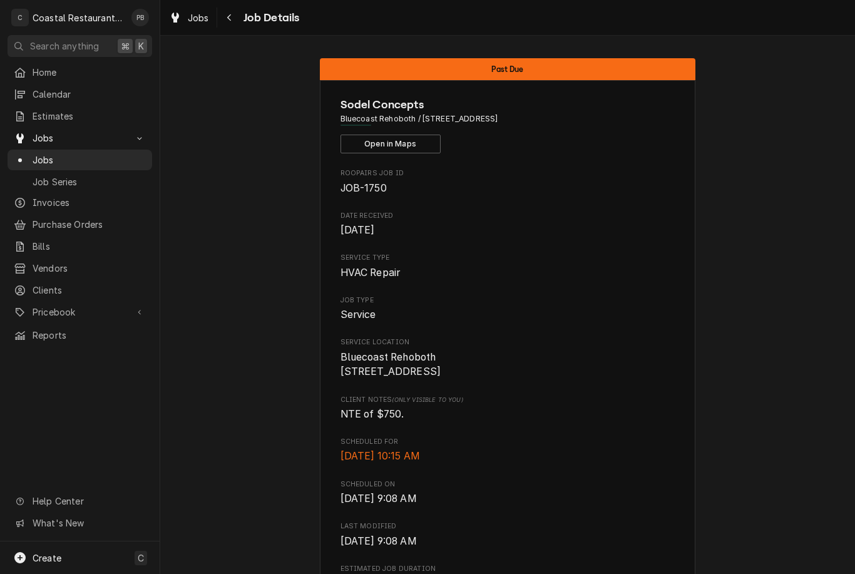 The width and height of the screenshot is (855, 574). What do you see at coordinates (89, 224) in the screenshot?
I see `span: Purchase Orders` at bounding box center [89, 224].